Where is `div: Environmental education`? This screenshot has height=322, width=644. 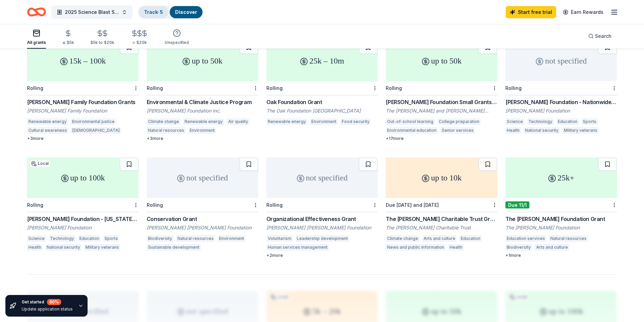
div: Environmental education is located at coordinates (412, 130).